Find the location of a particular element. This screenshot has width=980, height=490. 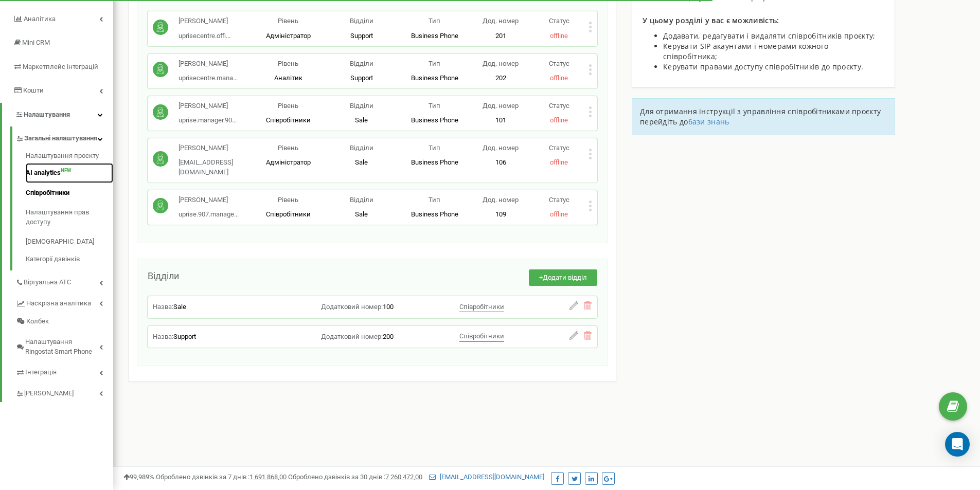

span: Аналітик is located at coordinates (288, 77).